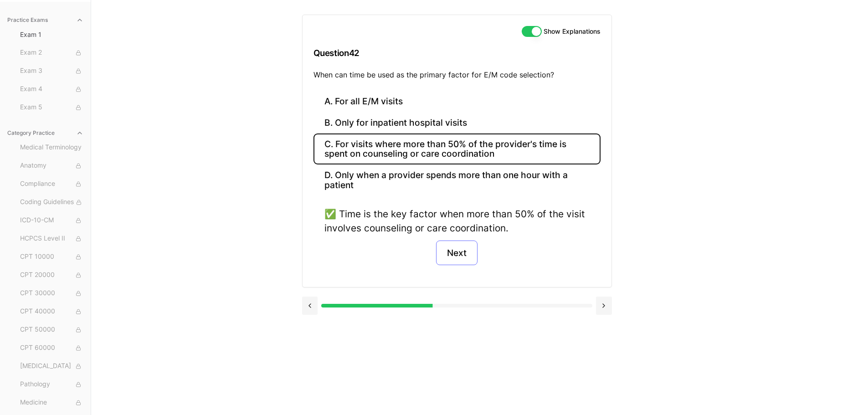  What do you see at coordinates (52, 257) in the screenshot?
I see `span: CPT 10000` at bounding box center [52, 257].